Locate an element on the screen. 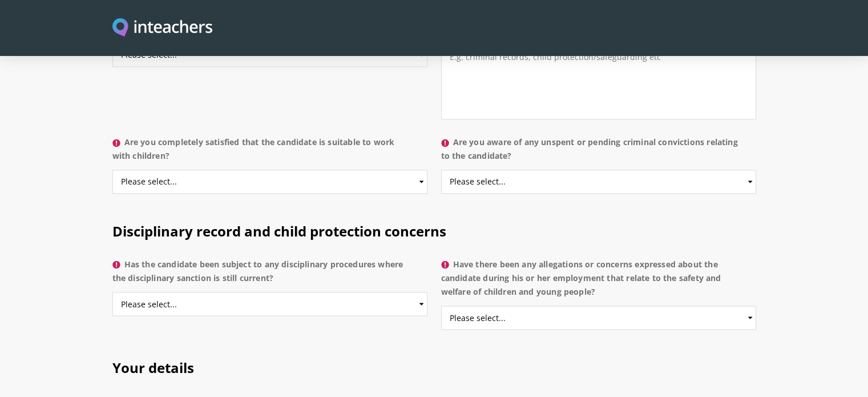 This screenshot has height=397, width=868. label: Are you aware of any unspent or pending criminal convictions relating to the candidate? is located at coordinates (599, 153).